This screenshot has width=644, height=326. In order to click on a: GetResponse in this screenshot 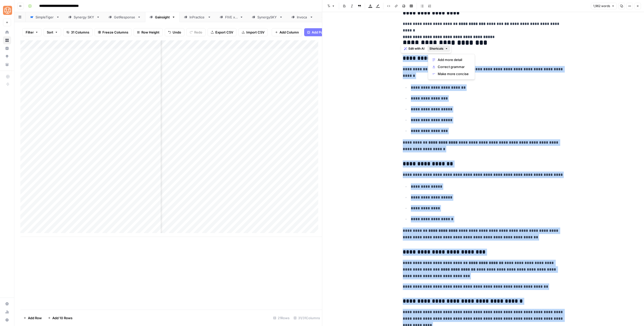, I will do `click(124, 17)`.